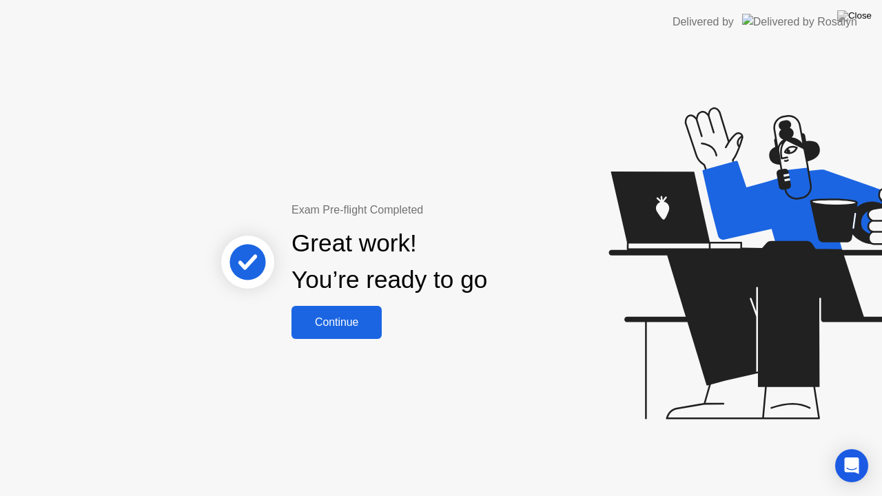 The image size is (882, 496). Describe the element at coordinates (433, 210) in the screenshot. I see `div: Exam Pre-flight Completed` at that location.